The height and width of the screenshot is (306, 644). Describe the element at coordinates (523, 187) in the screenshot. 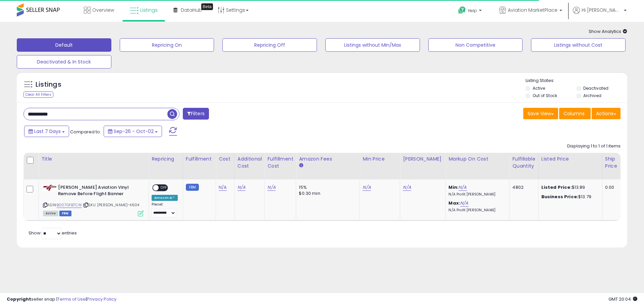

I see `div: 4802` at that location.